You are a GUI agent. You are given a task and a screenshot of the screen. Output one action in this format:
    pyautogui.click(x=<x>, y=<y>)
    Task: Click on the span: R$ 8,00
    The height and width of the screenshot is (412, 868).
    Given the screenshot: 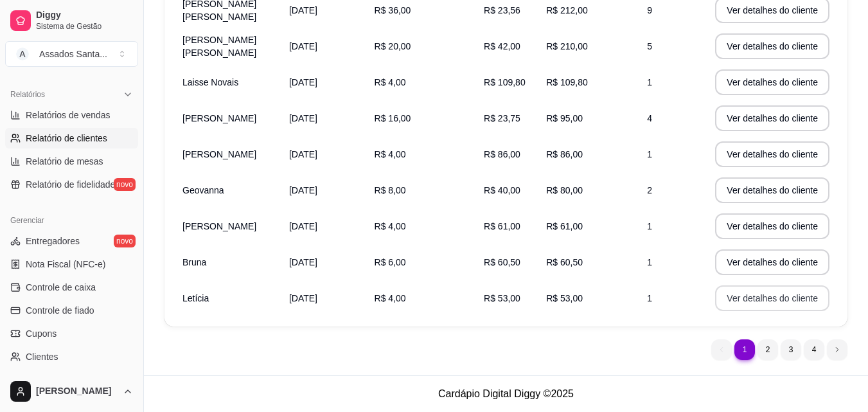 What is the action you would take?
    pyautogui.click(x=390, y=191)
    